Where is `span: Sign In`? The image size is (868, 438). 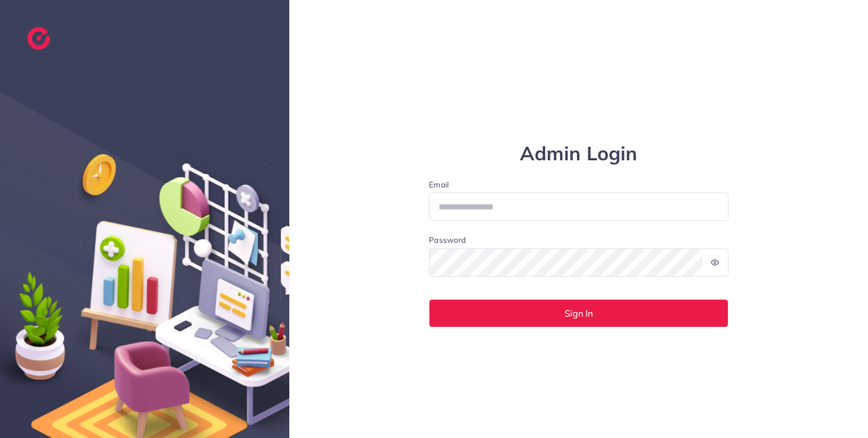
span: Sign In is located at coordinates (579, 313).